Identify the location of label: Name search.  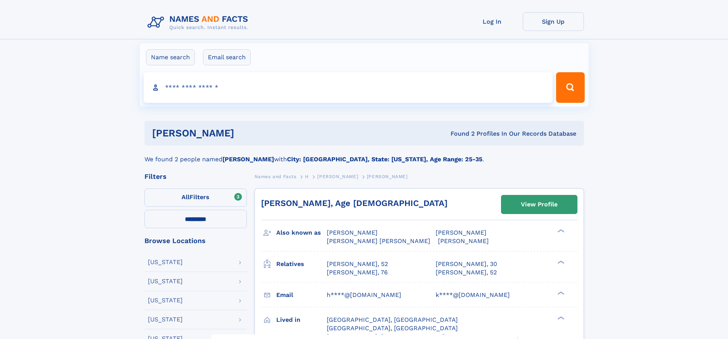
(170, 57).